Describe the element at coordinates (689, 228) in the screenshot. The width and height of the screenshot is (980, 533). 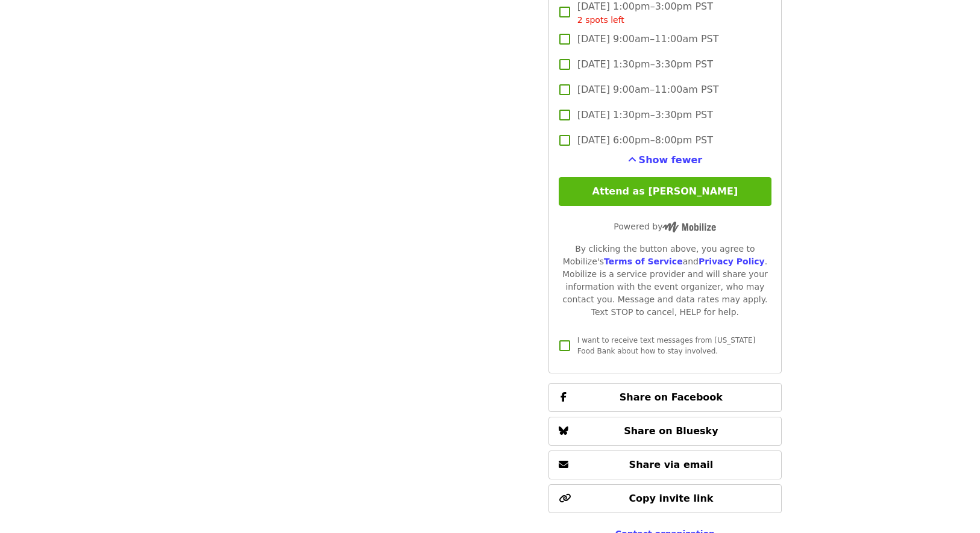
I see `img: Powered by Mobilize` at that location.